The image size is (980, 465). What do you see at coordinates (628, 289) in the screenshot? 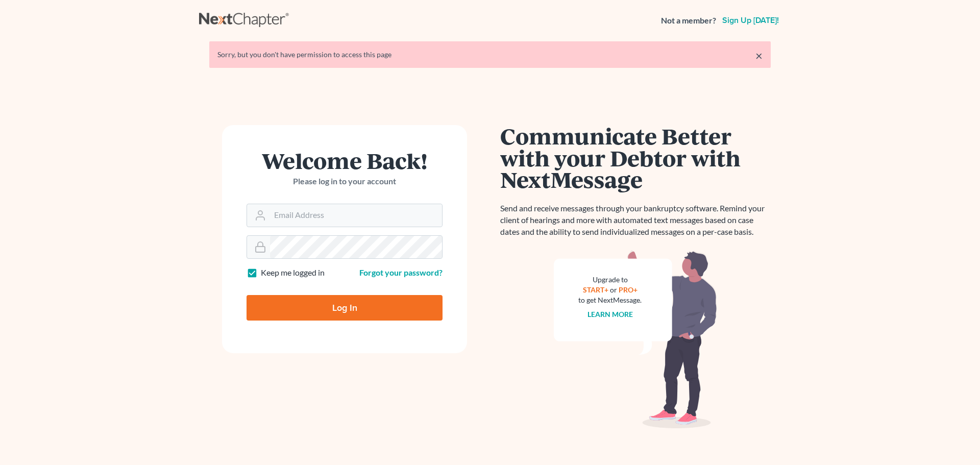
I see `a: PRO+` at bounding box center [628, 289].